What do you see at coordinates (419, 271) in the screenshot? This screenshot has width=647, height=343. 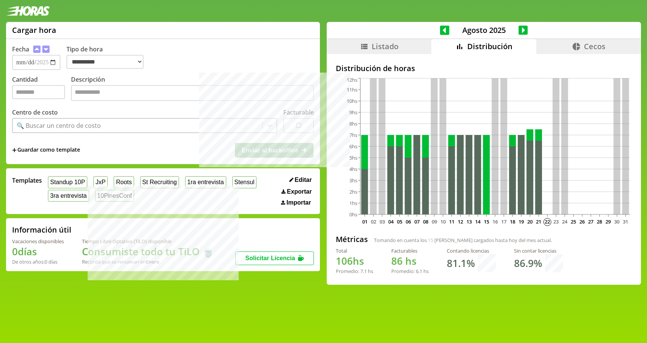 I see `span: 6.1` at bounding box center [419, 271].